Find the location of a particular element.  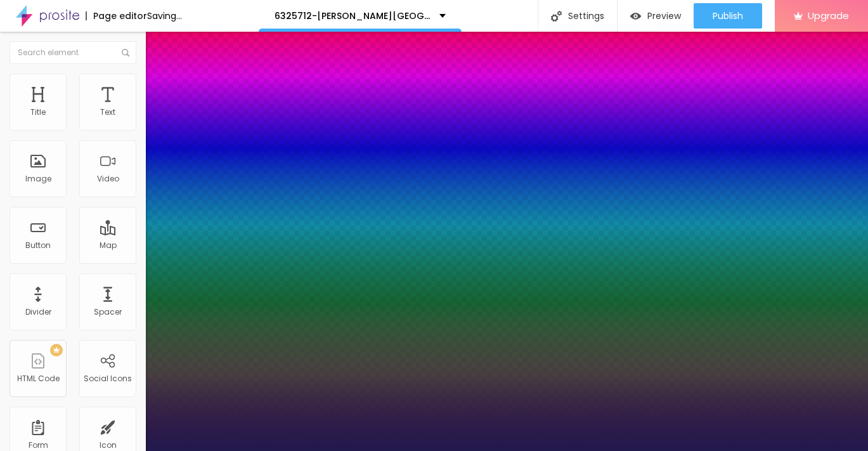

div: Page editor is located at coordinates (116, 16).